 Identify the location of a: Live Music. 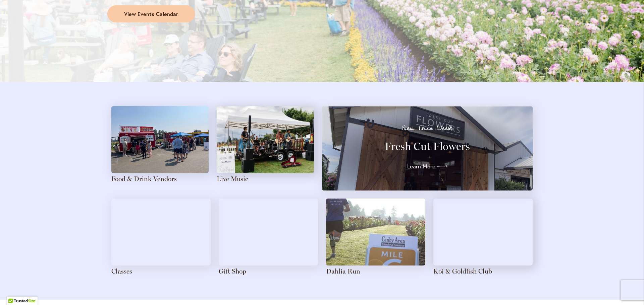
(232, 179).